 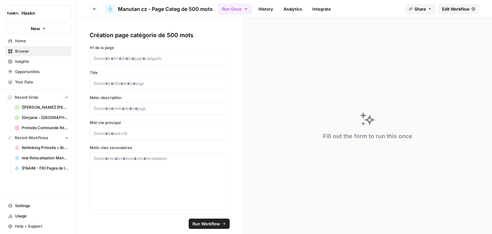 I want to click on div: Création page catégorie de 500 mots, so click(x=159, y=35).